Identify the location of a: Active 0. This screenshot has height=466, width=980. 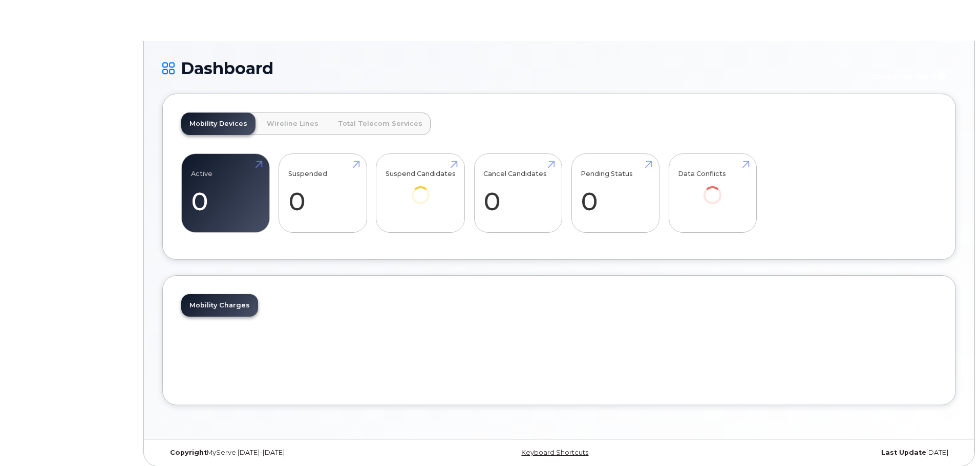
(226, 194).